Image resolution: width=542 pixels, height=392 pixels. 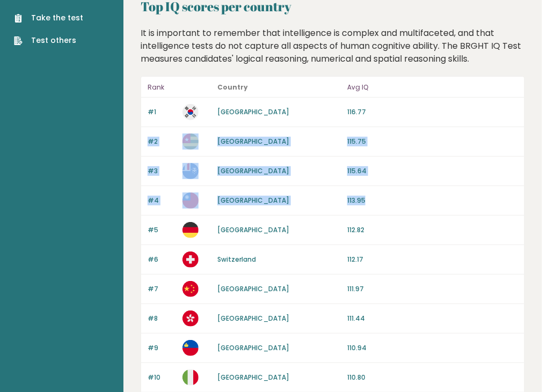 What do you see at coordinates (191, 171) in the screenshot?
I see `img: tf.svg` at bounding box center [191, 171].